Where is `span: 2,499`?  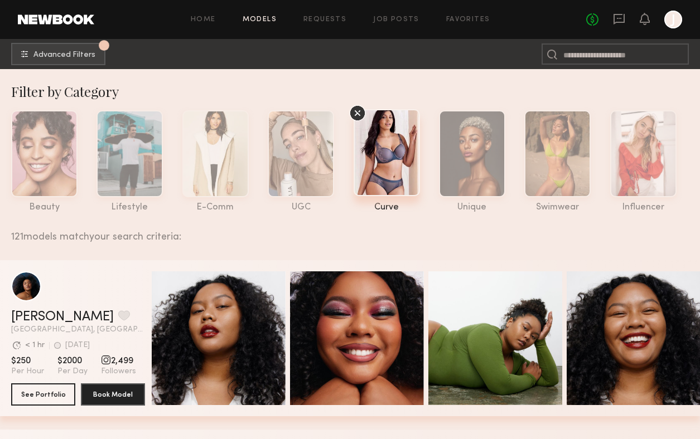 span: 2,499 is located at coordinates (118, 361).